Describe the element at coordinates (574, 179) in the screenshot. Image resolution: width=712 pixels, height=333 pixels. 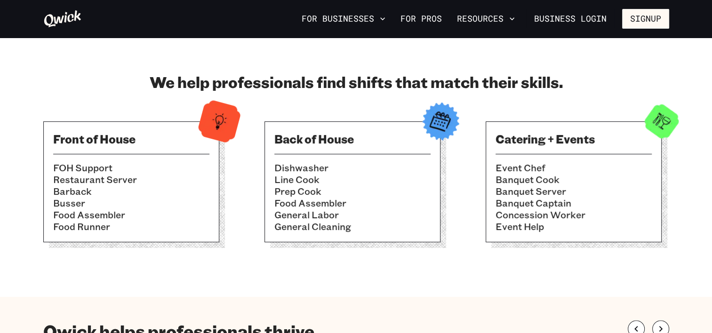
I see `li: Banquet Cook` at that location.